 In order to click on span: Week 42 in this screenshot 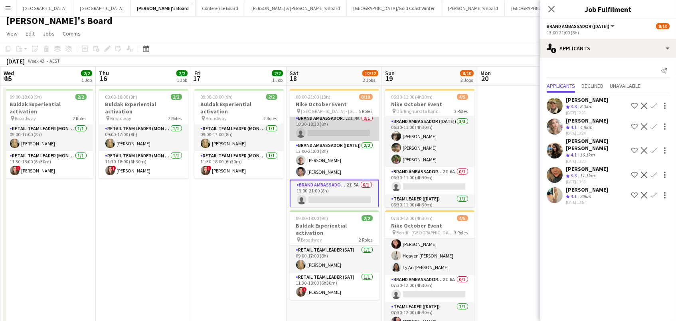, I will do `click(36, 61)`.